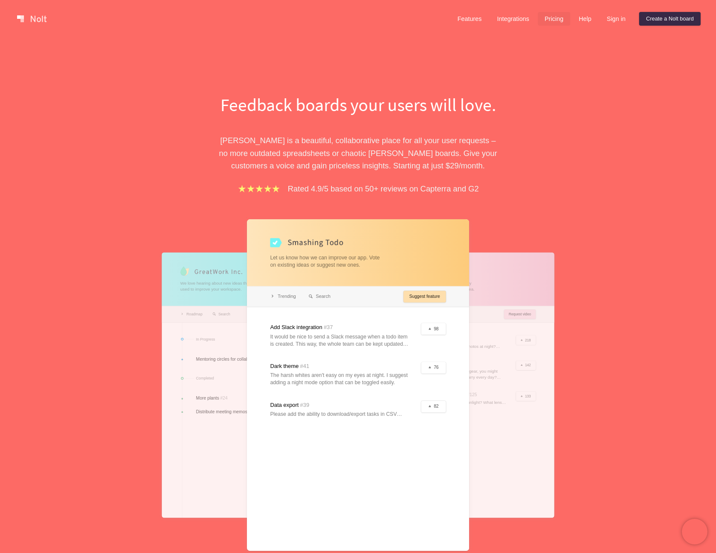  Describe the element at coordinates (512, 19) in the screenshot. I see `a: Integrations` at that location.